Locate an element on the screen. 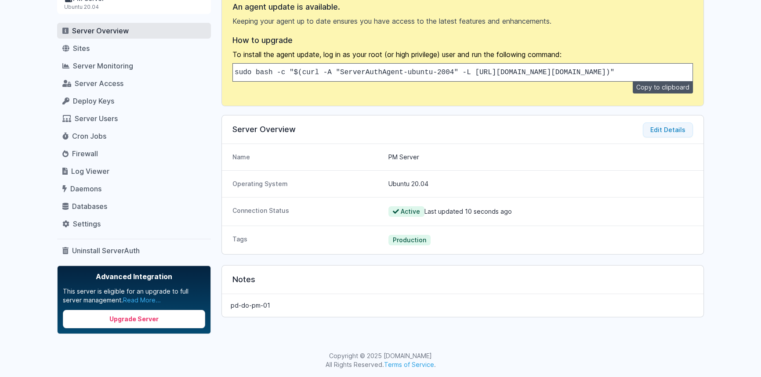 This screenshot has height=377, width=761. button: Edit Details is located at coordinates (667, 130).